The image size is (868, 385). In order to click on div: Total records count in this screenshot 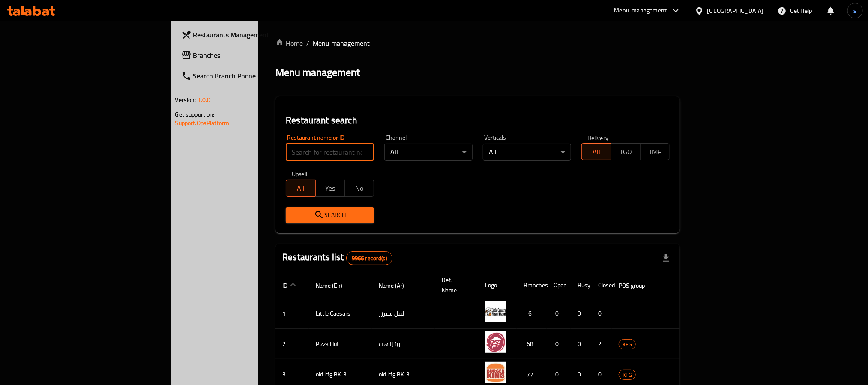, I will do `click(369, 258)`.